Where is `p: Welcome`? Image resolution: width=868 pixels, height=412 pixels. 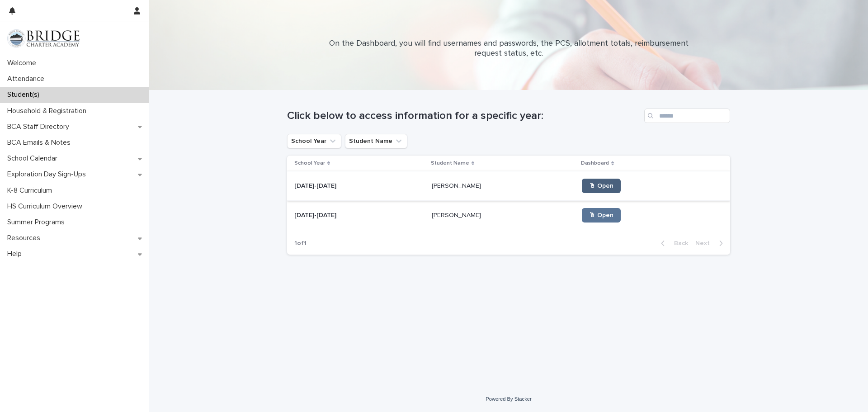
p: Welcome is located at coordinates (23, 63).